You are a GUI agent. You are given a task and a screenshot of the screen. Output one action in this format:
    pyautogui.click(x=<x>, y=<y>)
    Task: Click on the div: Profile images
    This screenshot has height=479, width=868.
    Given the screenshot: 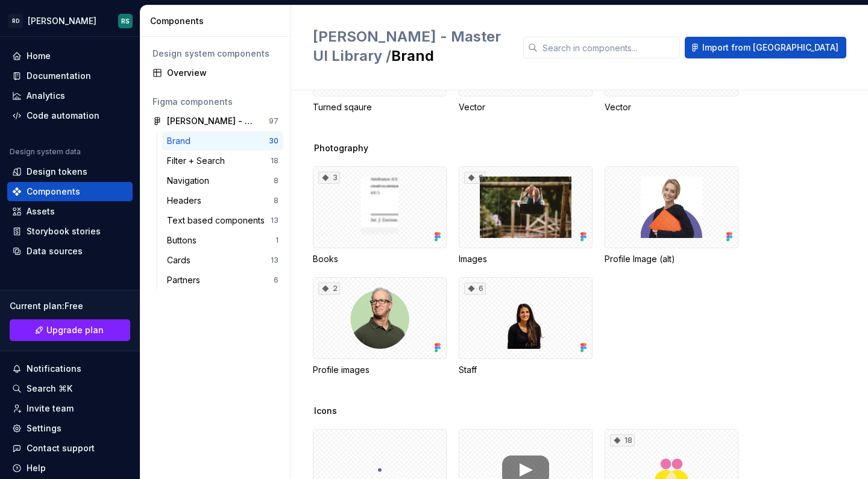 What is the action you would take?
    pyautogui.click(x=380, y=370)
    